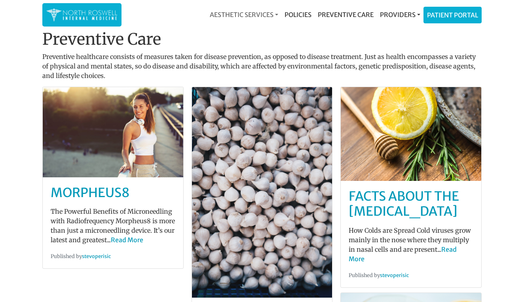  Describe the element at coordinates (411, 134) in the screenshot. I see `img: post-default-3.jpg` at that location.